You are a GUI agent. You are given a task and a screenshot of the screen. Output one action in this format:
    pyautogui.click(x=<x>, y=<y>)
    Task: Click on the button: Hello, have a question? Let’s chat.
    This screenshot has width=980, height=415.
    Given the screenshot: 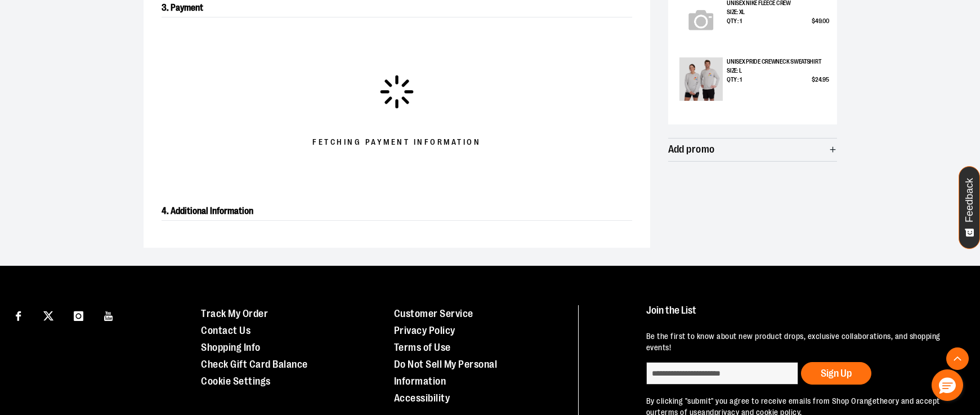 What is the action you would take?
    pyautogui.click(x=948, y=385)
    